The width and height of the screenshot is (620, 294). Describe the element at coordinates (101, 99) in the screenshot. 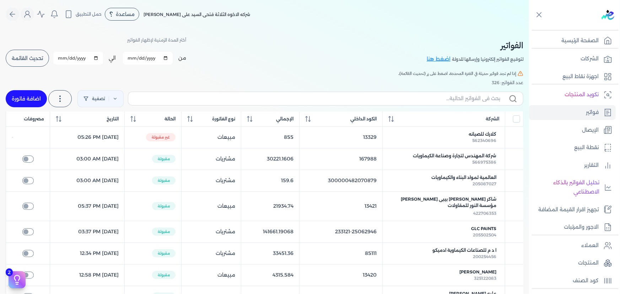

I see `a: تصفية` at that location.